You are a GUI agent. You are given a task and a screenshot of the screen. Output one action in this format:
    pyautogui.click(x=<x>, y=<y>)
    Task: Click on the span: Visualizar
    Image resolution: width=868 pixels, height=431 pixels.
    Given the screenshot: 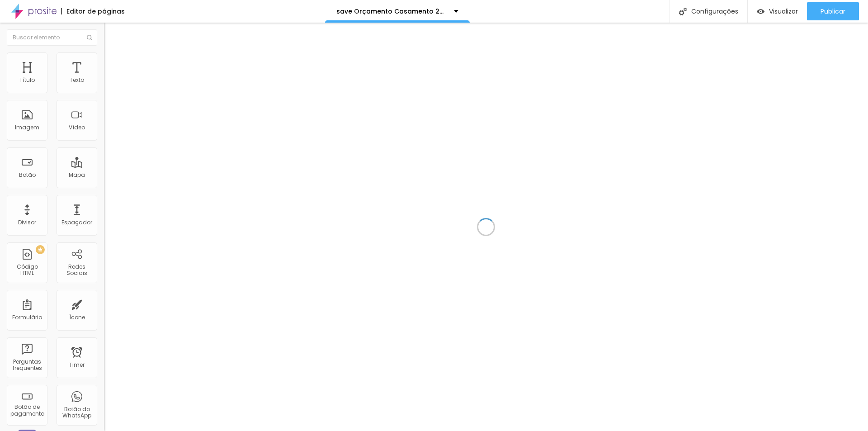 What is the action you would take?
    pyautogui.click(x=783, y=11)
    